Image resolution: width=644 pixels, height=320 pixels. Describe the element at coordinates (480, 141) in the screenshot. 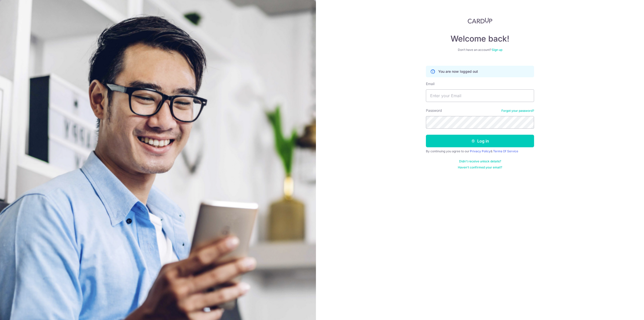

I see `button: Log in` at that location.